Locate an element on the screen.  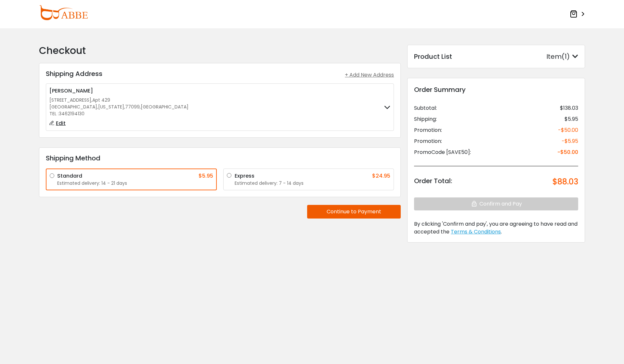
div: Order Summary is located at coordinates (496, 90).